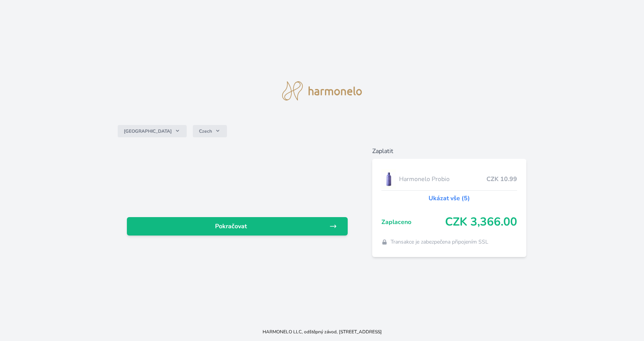  Describe the element at coordinates (443, 179) in the screenshot. I see `span: Harmonelo Probio` at that location.